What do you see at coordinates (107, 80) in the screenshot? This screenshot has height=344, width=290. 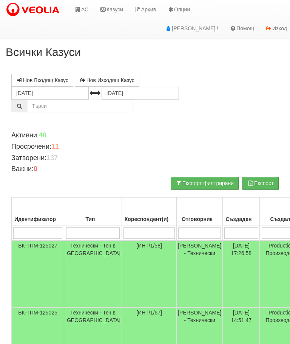 I see `a: Нов Изходящ Казус` at bounding box center [107, 80].